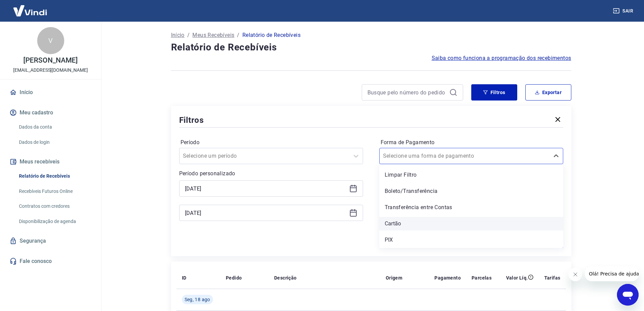 The width and height of the screenshot is (644, 311). What do you see at coordinates (54, 142) in the screenshot?
I see `a: Dados de login` at bounding box center [54, 142].